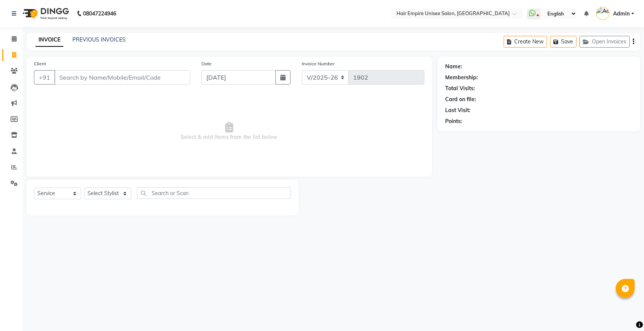  Describe the element at coordinates (604, 42) in the screenshot. I see `button: Open Invoices` at that location.